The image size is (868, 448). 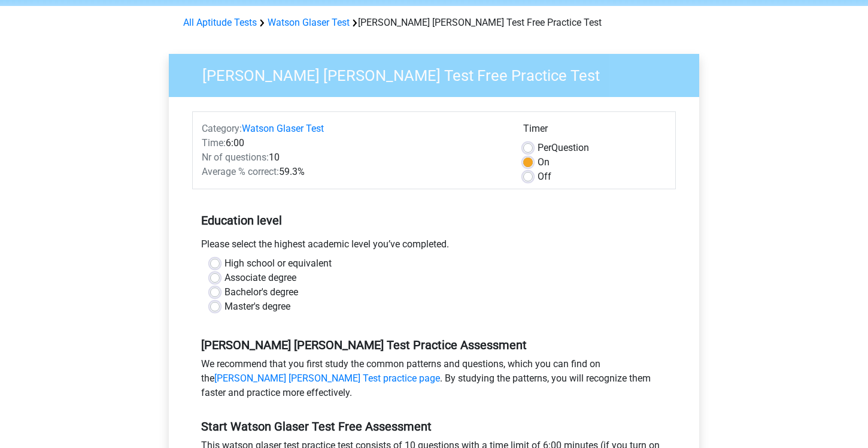 What do you see at coordinates (257, 307) in the screenshot?
I see `label: Master's degree` at bounding box center [257, 307].